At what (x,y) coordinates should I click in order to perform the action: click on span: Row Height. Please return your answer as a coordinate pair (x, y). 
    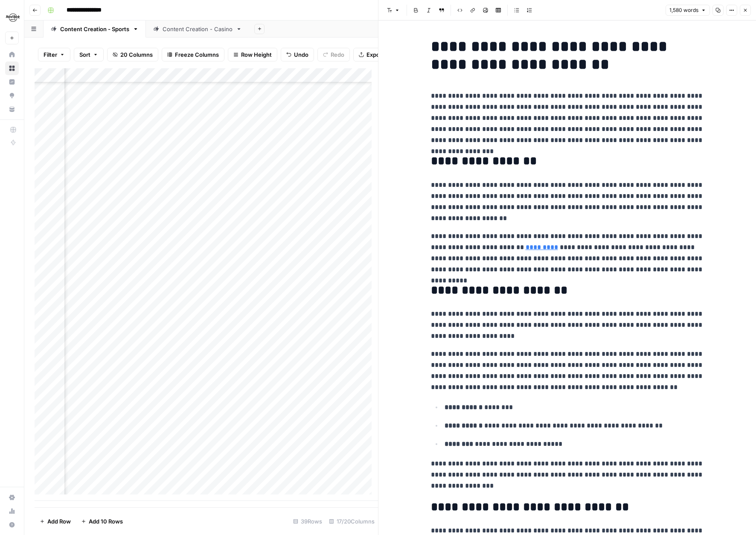
    Looking at the image, I should click on (256, 55).